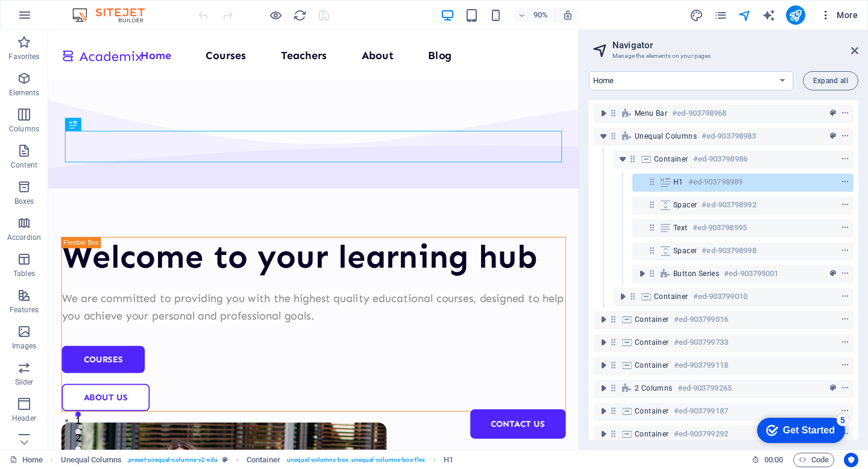  I want to click on p: Accordion, so click(24, 238).